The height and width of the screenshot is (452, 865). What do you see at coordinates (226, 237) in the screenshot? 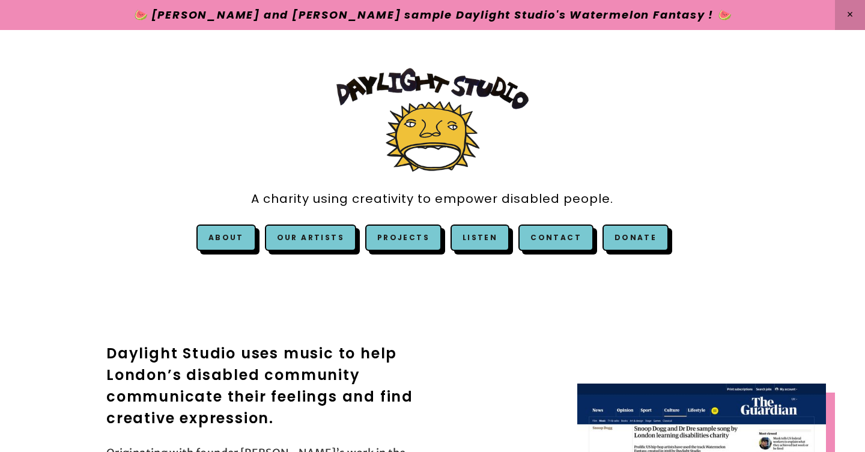
I see `a: About` at bounding box center [226, 237].